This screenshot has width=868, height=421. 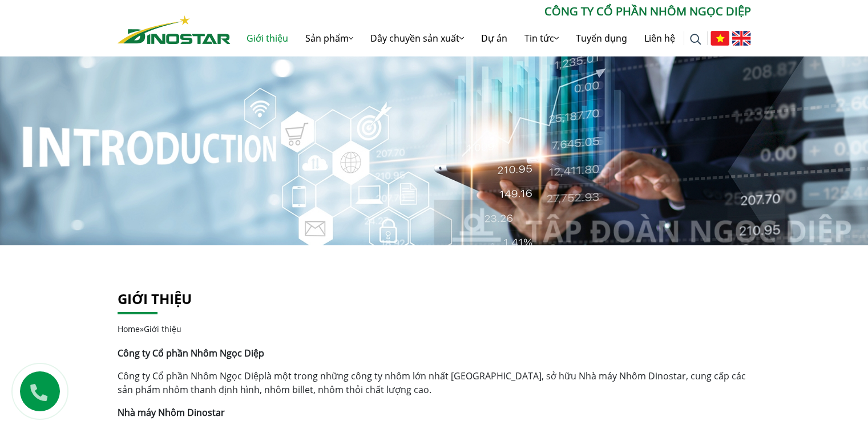 I want to click on a: Sản phẩm, so click(x=329, y=38).